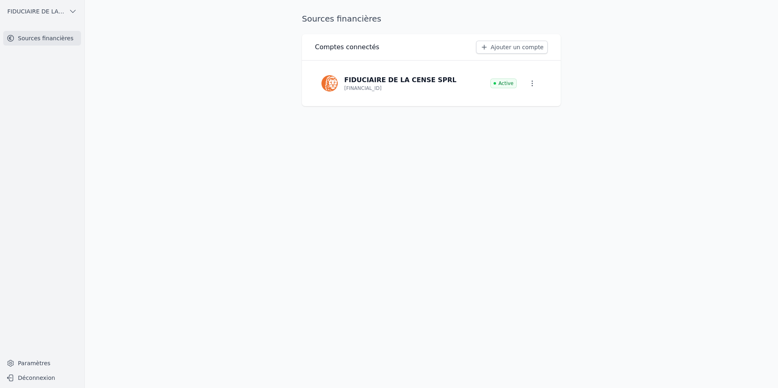  What do you see at coordinates (400, 80) in the screenshot?
I see `p: FIDUCIAIRE DE LA CENSE SPRL` at bounding box center [400, 80].